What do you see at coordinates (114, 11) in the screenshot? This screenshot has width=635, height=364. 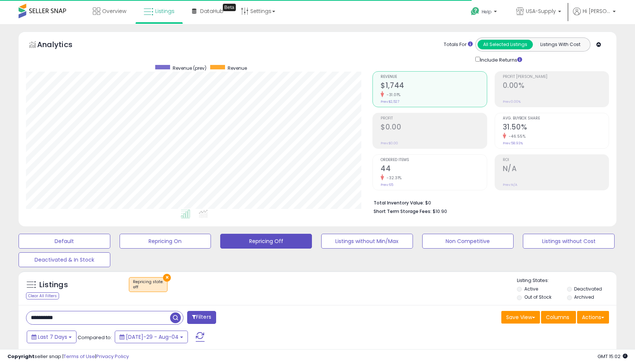 I see `span: Overview` at bounding box center [114, 11].